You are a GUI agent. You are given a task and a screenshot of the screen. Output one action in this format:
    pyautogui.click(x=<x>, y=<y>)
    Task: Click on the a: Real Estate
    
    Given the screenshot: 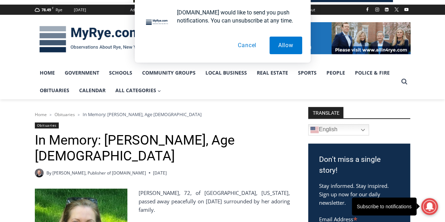 What is the action you would take?
    pyautogui.click(x=272, y=73)
    